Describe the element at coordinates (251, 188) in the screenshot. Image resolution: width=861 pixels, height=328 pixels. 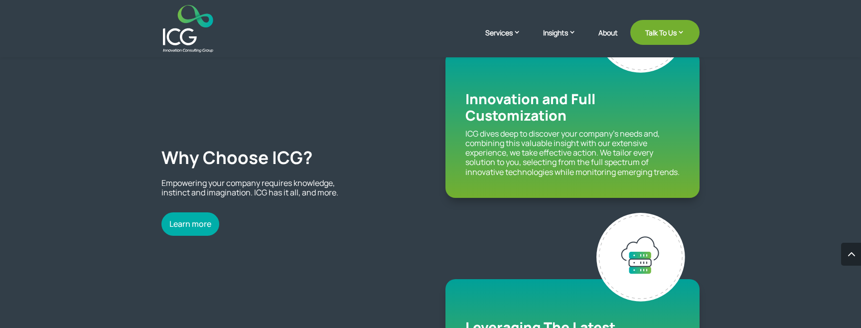
I see `p: Empowering your company requires knowledge, instinct and imagination. ICG has it all, and more.` at that location.